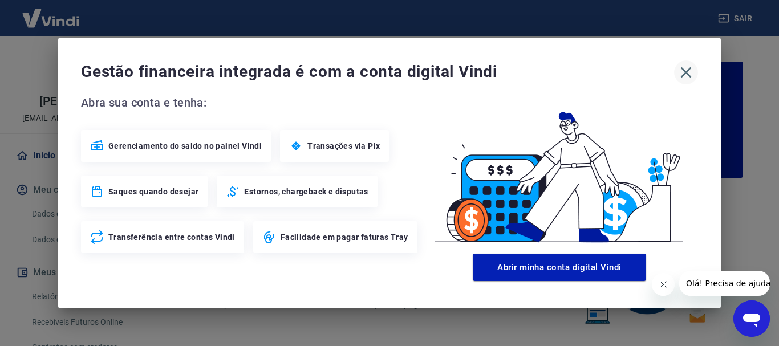  What do you see at coordinates (251, 103) in the screenshot?
I see `span: Abra sua conta e tenha:` at bounding box center [251, 103].